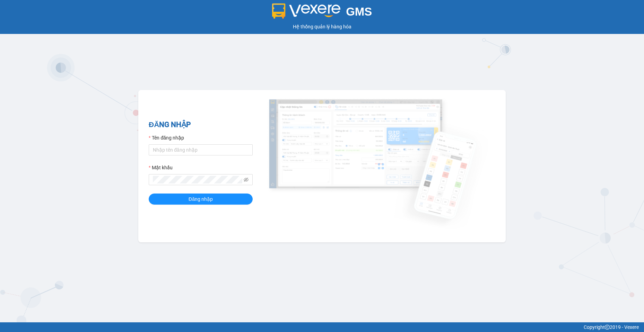 This screenshot has width=644, height=332. Describe the element at coordinates (201, 150) in the screenshot. I see `input: Tên đăng nhập` at that location.